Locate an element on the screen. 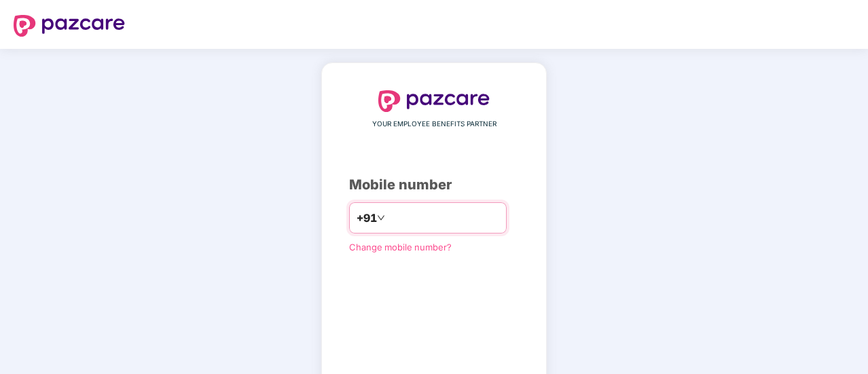 Image resolution: width=868 pixels, height=374 pixels. div: Mobile number is located at coordinates (434, 185).